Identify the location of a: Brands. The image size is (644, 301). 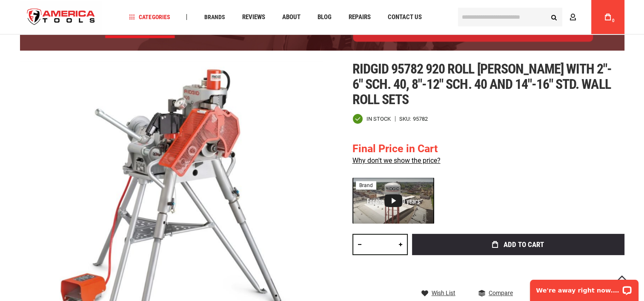
(214, 17).